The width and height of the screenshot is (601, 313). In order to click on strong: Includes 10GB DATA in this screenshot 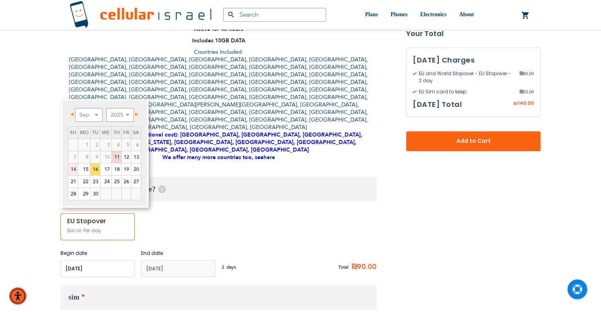, I will do `click(219, 40)`.